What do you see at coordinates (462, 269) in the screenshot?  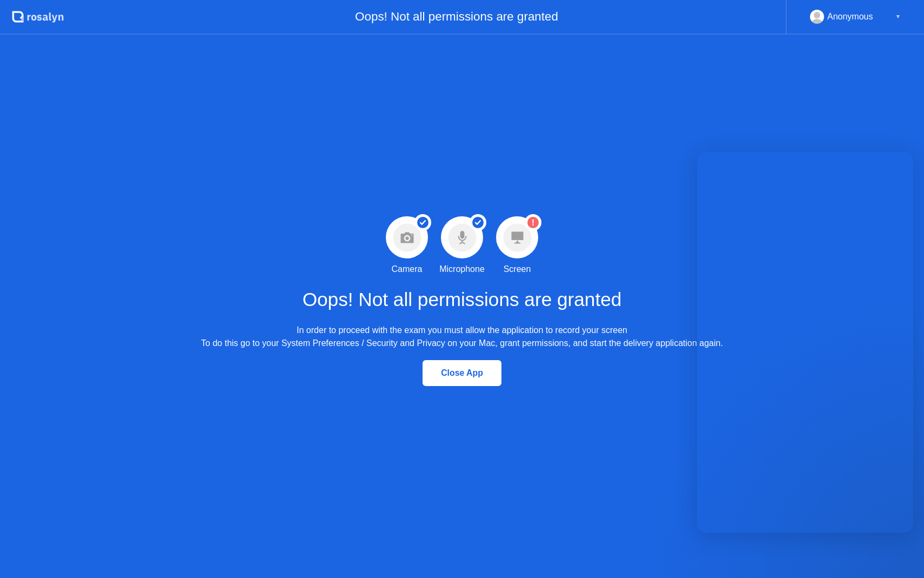 I see `div: Microphone` at bounding box center [462, 269].